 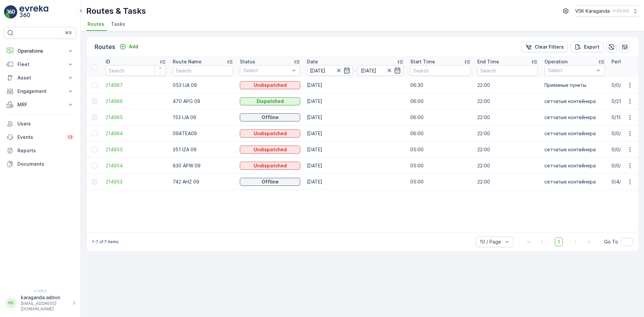 What do you see at coordinates (203, 101) in the screenshot?
I see `td: 470 APG 09` at bounding box center [203, 101].